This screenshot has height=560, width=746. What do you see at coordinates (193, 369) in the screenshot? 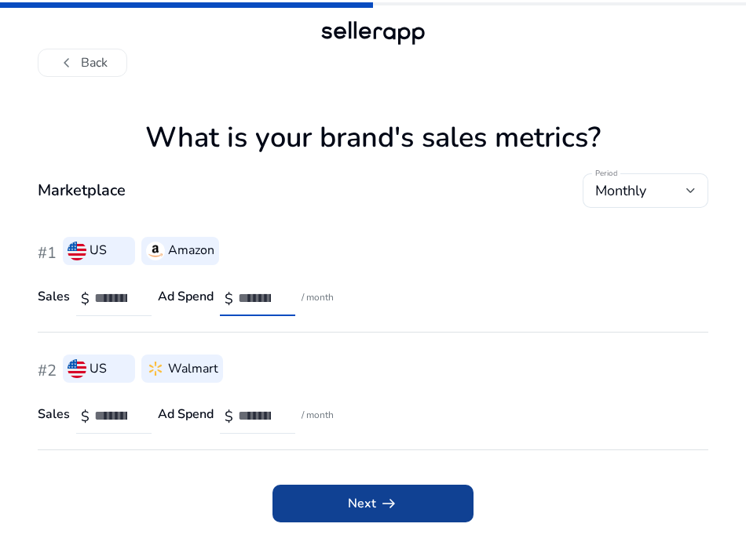
I see `h4: Walmart` at bounding box center [193, 369].